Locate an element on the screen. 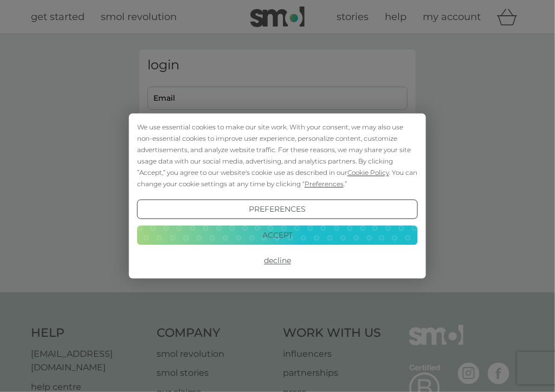 This screenshot has height=392, width=555. button: Accept is located at coordinates (278, 235).